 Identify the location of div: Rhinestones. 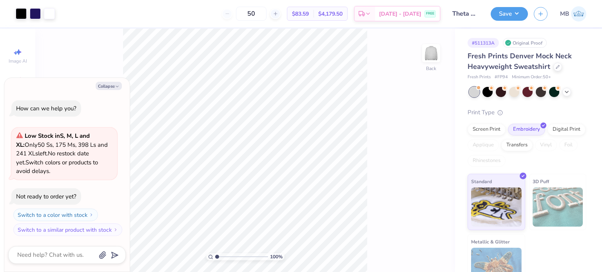
(487, 161).